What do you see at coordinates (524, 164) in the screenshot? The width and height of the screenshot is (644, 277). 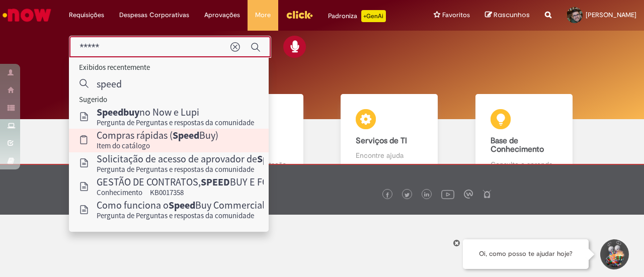 I see `p: Consulte e aprenda` at bounding box center [524, 164].